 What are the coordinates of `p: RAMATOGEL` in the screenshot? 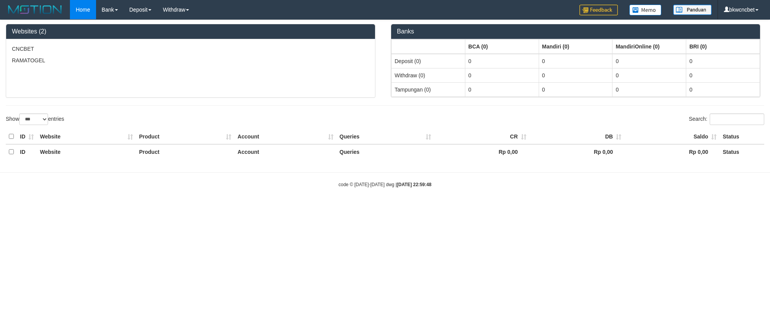 It's located at (191, 60).